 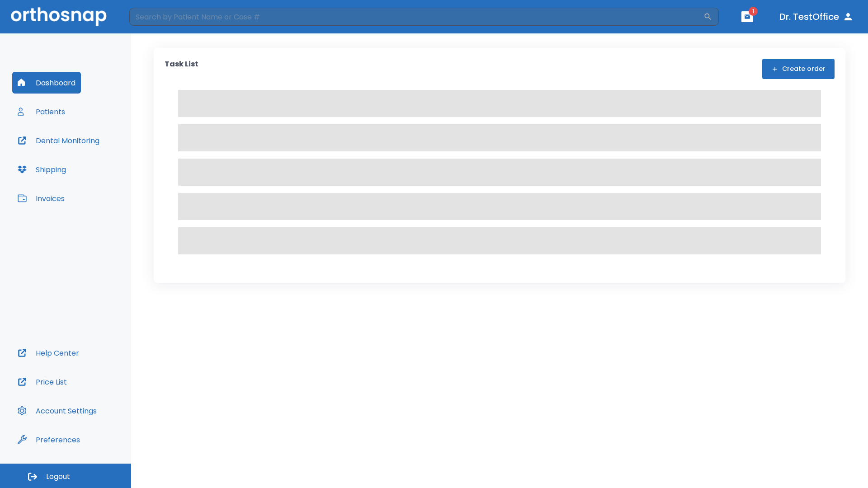 I want to click on button: Dr. TestOffice, so click(x=816, y=17).